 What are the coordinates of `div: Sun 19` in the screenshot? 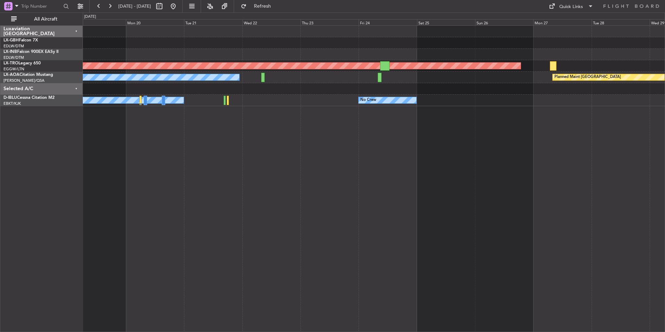 It's located at (96, 22).